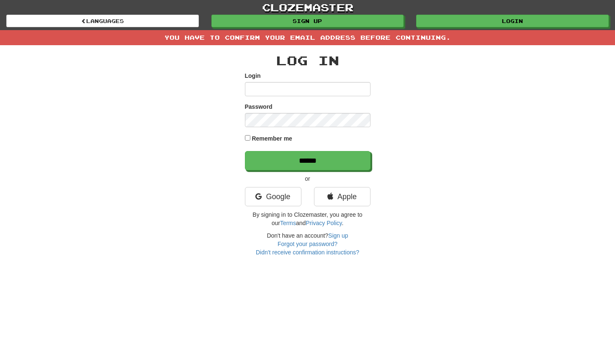 This screenshot has width=615, height=364. What do you see at coordinates (253, 76) in the screenshot?
I see `label: Login` at bounding box center [253, 76].